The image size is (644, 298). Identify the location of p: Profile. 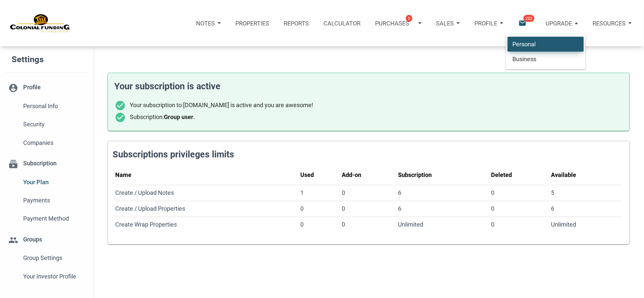
(486, 23).